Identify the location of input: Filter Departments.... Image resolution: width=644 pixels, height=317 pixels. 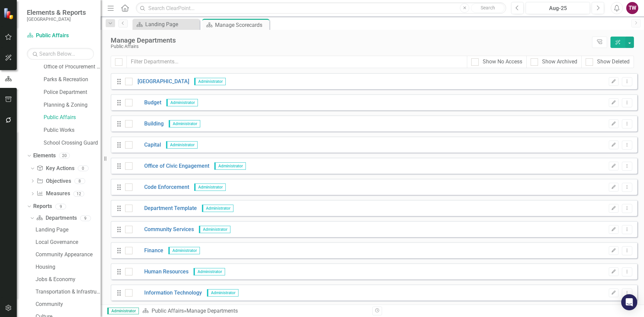
(297, 62).